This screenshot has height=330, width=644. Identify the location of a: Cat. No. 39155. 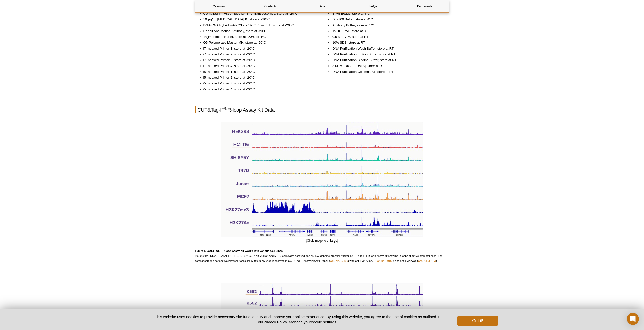
(384, 261).